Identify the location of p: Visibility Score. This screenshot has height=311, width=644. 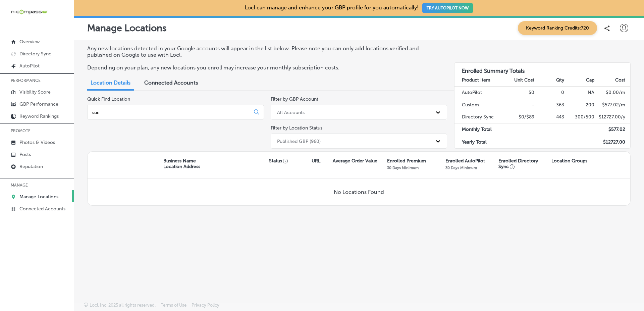
(35, 92).